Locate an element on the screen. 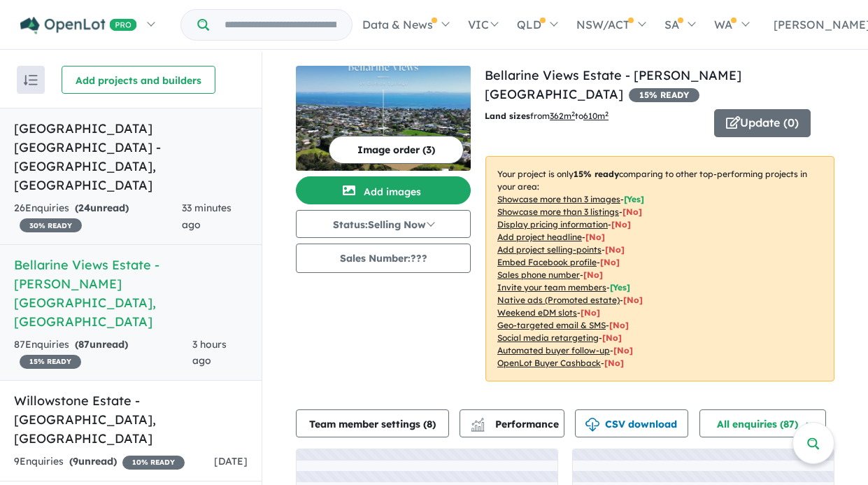 Image resolution: width=868 pixels, height=485 pixels. span: 33 minutes ago is located at coordinates (206, 216).